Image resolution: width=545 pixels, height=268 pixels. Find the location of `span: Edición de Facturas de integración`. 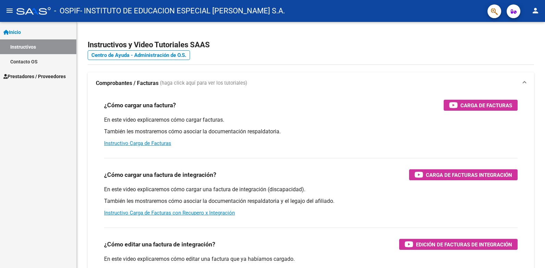

span: Edición de Facturas de integración is located at coordinates (464, 244).